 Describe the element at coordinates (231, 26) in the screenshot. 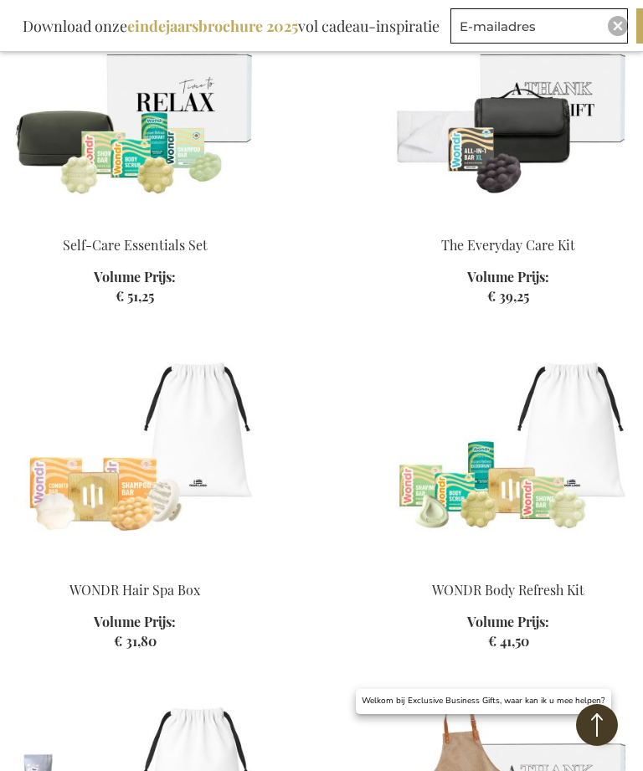

I see `div: Download onze vol cadeau-inspiratie` at that location.